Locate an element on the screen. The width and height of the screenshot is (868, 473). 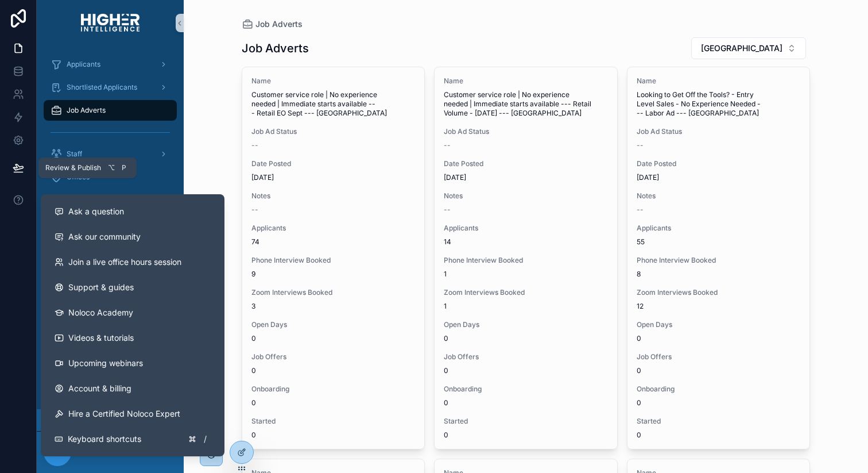
span: Videos & tutorials is located at coordinates (101, 338).